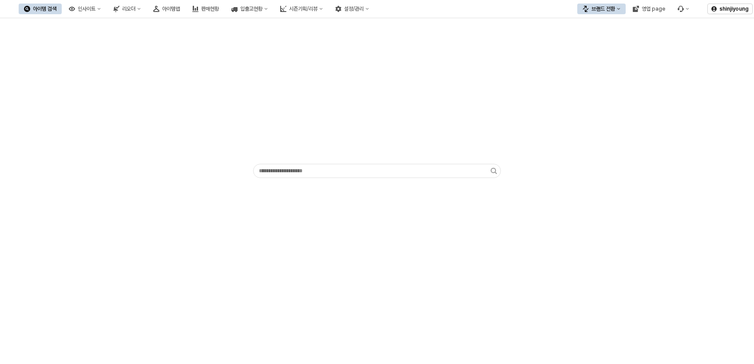 Image resolution: width=754 pixels, height=364 pixels. I want to click on p: shinjiyoung, so click(734, 9).